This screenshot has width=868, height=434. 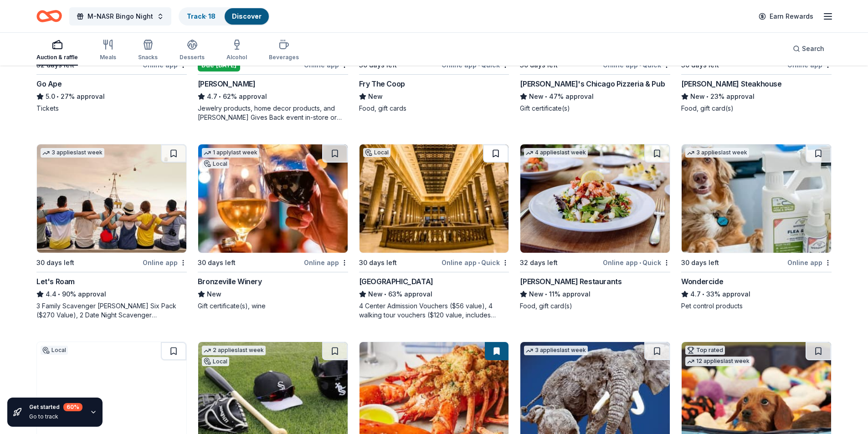 What do you see at coordinates (273, 96) in the screenshot?
I see `div: 62% approval` at bounding box center [273, 96].